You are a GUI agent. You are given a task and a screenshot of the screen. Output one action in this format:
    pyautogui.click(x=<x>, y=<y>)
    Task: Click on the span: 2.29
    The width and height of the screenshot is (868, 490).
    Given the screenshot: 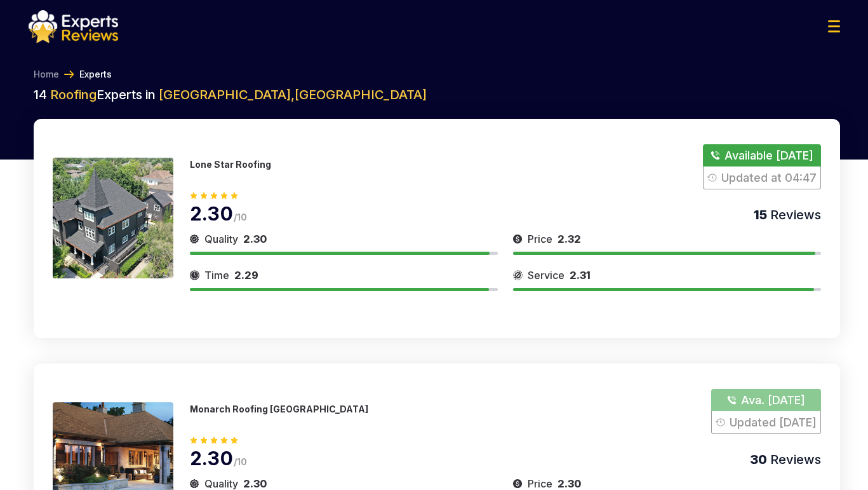 What is the action you would take?
    pyautogui.click(x=247, y=275)
    